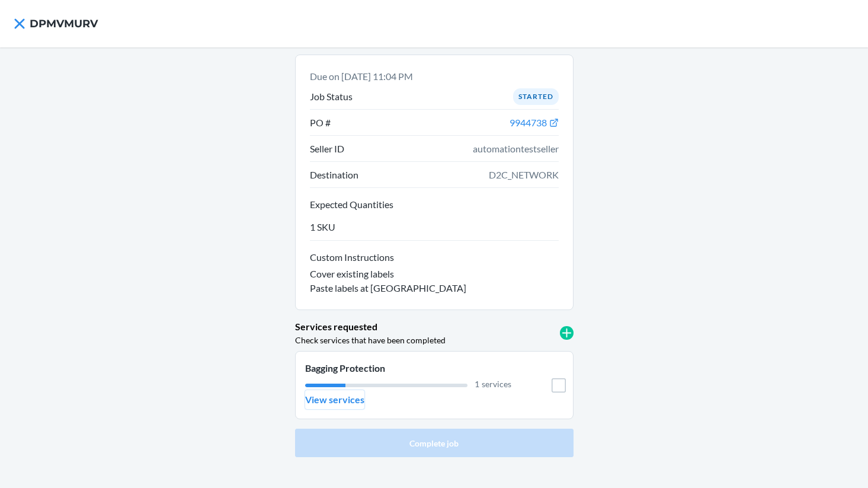 This screenshot has height=488, width=868. I want to click on button: Custom Instructions, so click(434, 258).